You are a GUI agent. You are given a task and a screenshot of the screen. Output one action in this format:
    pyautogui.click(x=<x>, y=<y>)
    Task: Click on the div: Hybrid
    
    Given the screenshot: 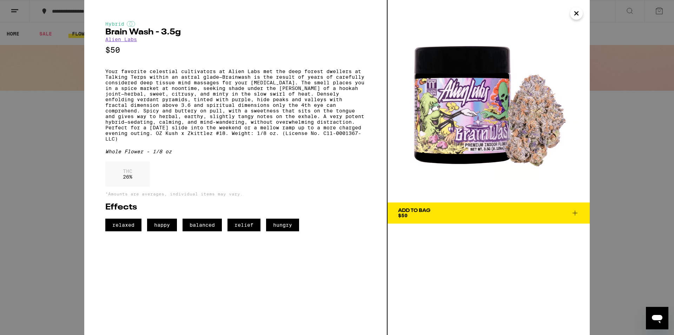 What is the action you would take?
    pyautogui.click(x=236, y=24)
    